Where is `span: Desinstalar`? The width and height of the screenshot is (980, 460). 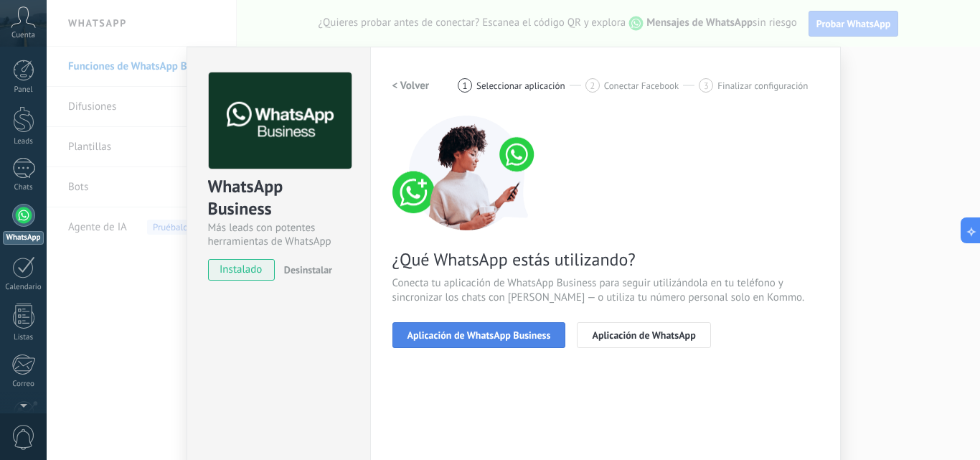
span: Desinstalar is located at coordinates (307, 270).